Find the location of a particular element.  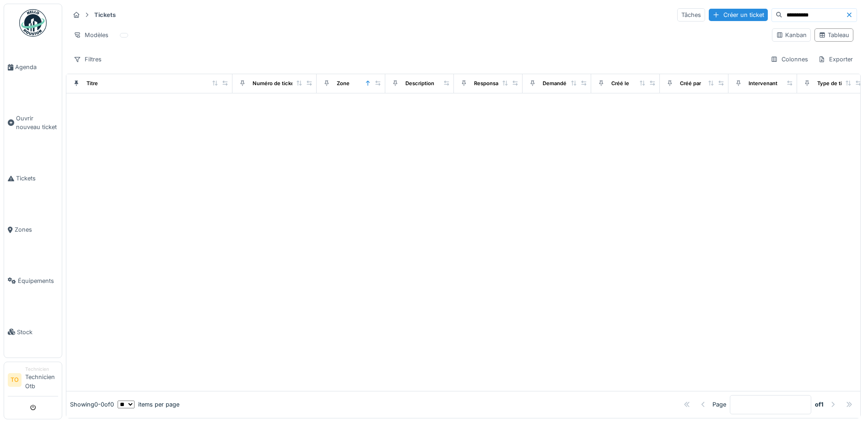

div: Créé par is located at coordinates (690, 83).